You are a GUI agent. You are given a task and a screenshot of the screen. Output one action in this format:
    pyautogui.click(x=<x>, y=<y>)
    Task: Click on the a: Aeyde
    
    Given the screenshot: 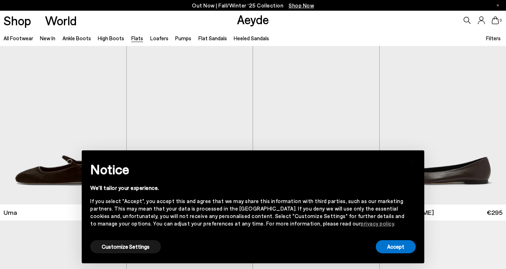 What is the action you would take?
    pyautogui.click(x=253, y=19)
    